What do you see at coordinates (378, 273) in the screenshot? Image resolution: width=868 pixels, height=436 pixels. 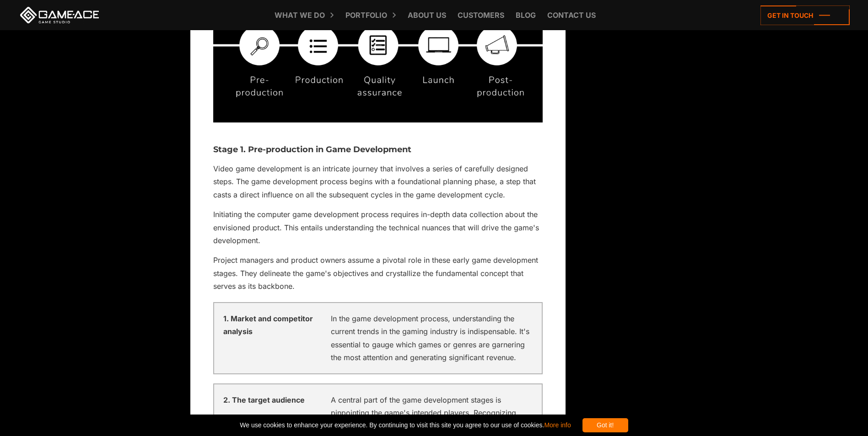 I see `p: Project managers and product owners assume a pivotal role in these early game development stages....` at bounding box center [378, 273].